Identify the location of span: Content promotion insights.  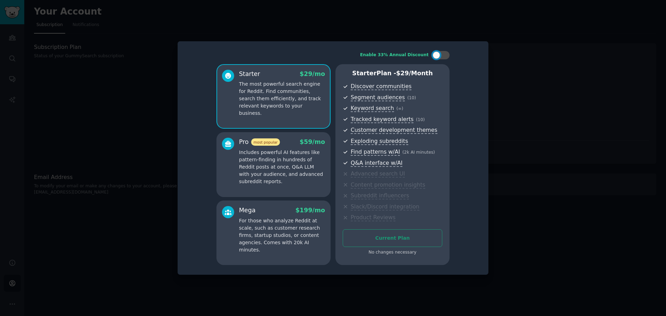
(388, 185).